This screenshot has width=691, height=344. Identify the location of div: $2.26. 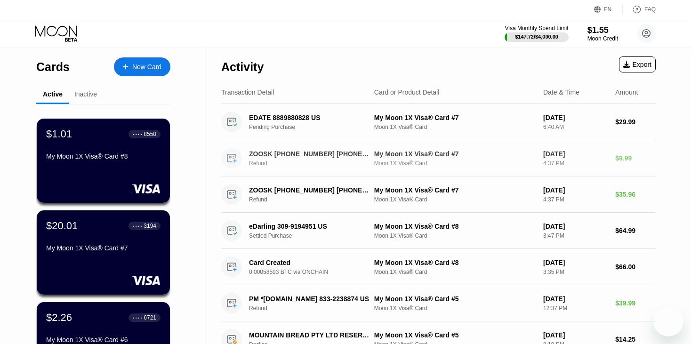
(59, 318).